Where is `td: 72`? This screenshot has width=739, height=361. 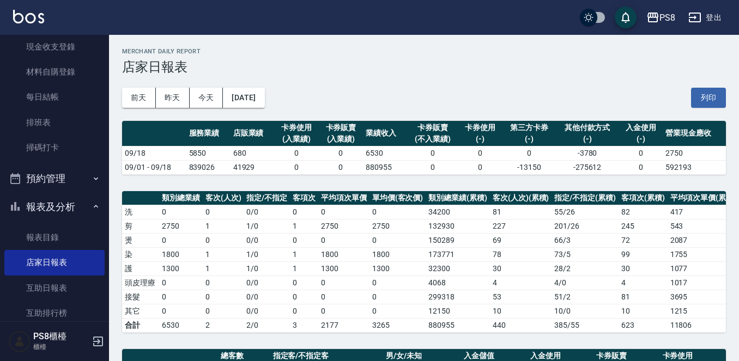 td: 72 is located at coordinates (643, 240).